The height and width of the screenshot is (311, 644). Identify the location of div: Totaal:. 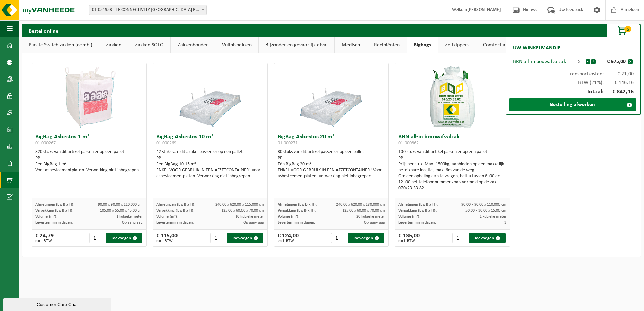
(573, 92).